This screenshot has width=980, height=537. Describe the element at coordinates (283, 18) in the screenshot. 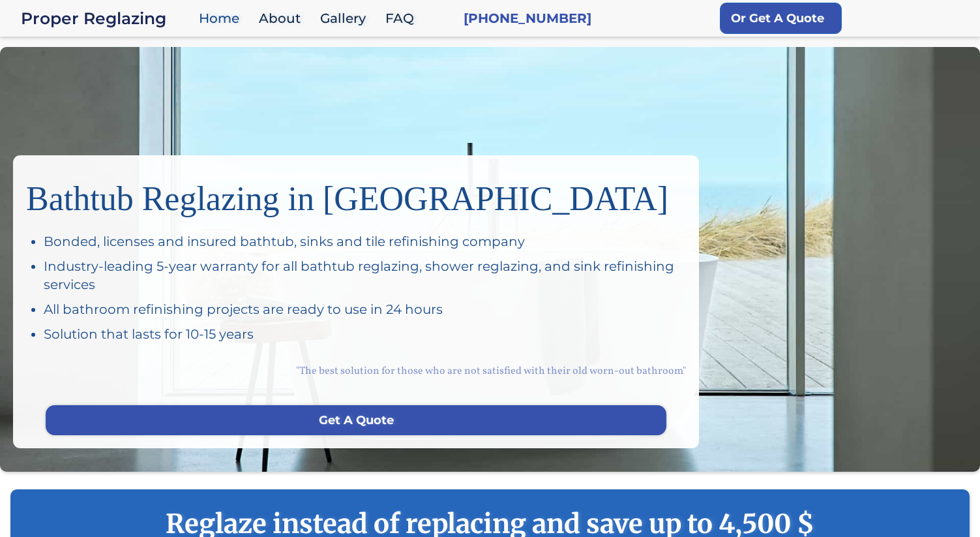

I see `a: About` at that location.